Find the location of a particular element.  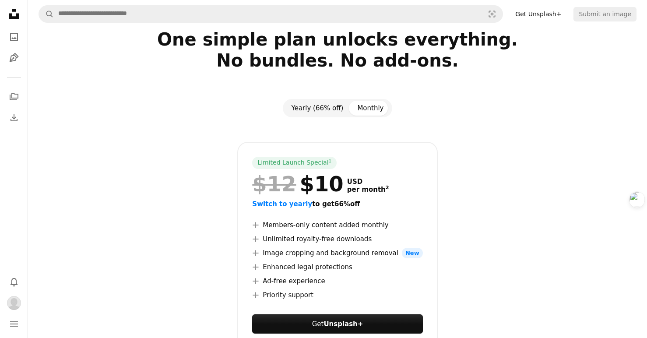

sup: 2 is located at coordinates (388, 188).